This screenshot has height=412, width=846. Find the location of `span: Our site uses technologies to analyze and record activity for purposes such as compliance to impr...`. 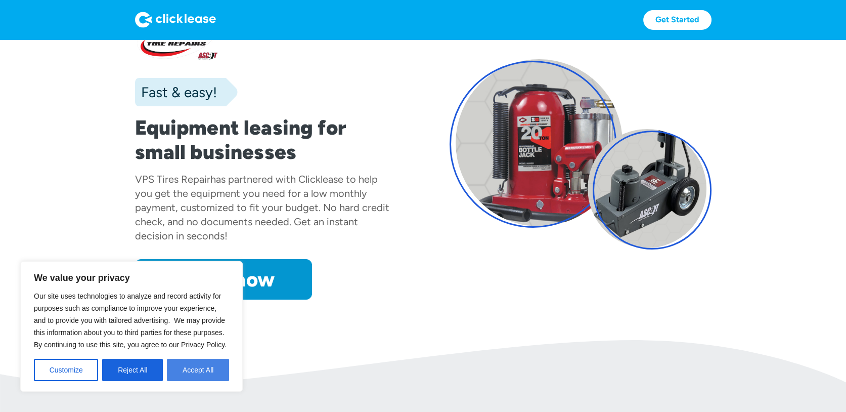

span: Our site uses technologies to analyze and record activity for purposes such as compliance to impr... is located at coordinates (130, 320).